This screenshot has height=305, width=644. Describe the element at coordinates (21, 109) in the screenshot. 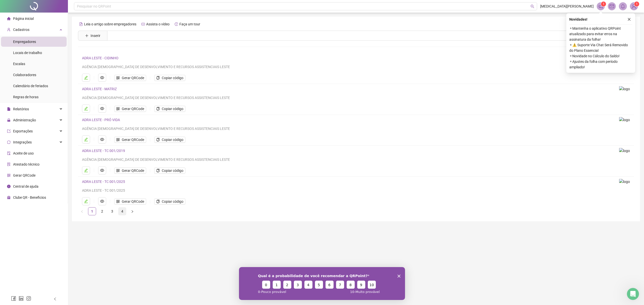

I see `span: Relatórios` at that location.